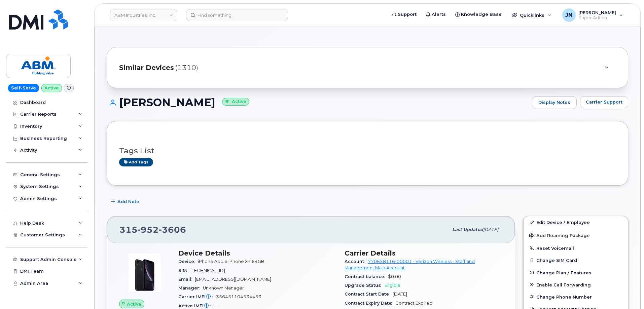 The height and width of the screenshot is (309, 644). What do you see at coordinates (126, 202) in the screenshot?
I see `button: Add Note` at bounding box center [126, 202].